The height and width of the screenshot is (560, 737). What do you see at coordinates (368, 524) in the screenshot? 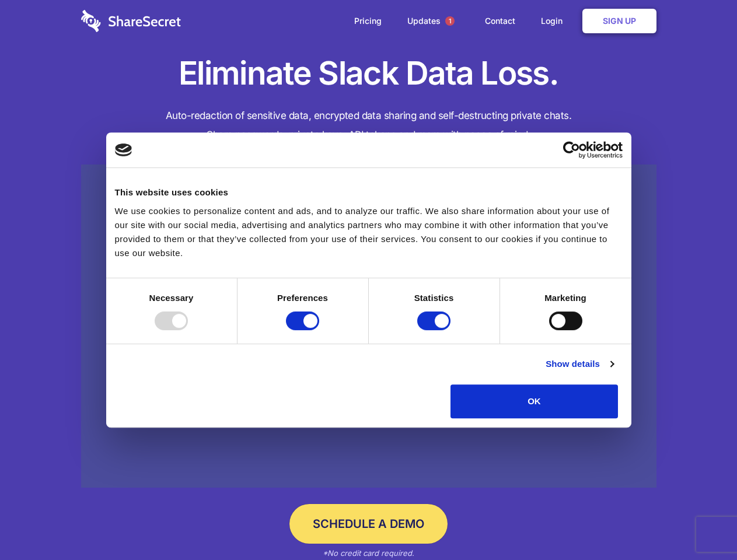
I see `a: Schedule a Demo` at bounding box center [368, 524].